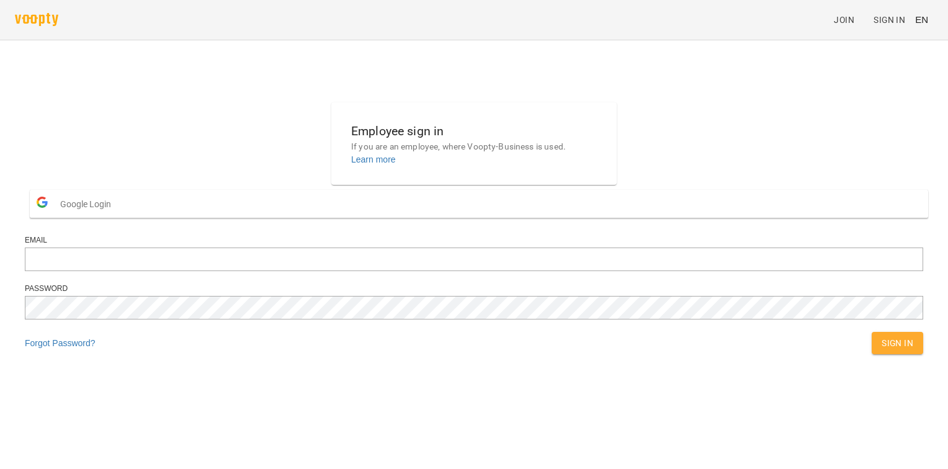 Image resolution: width=948 pixels, height=469 pixels. What do you see at coordinates (849, 20) in the screenshot?
I see `a: Join` at bounding box center [849, 20].